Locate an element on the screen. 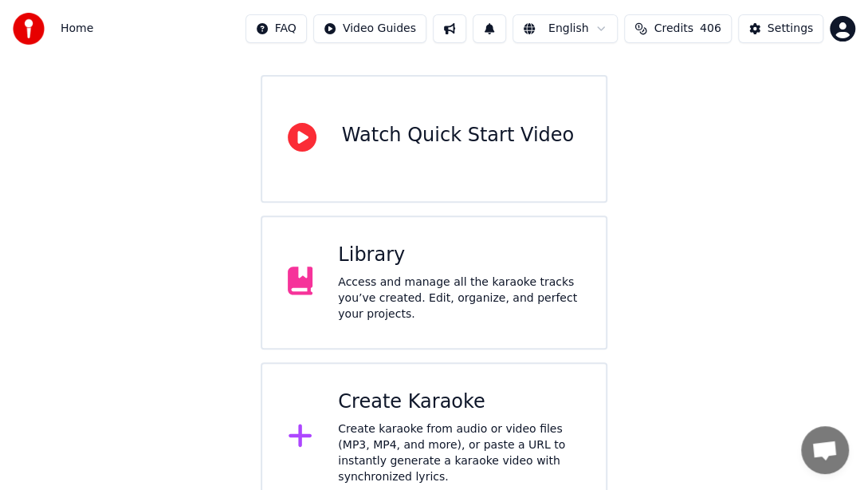  div: Access and manage all the karaoke tracks you’ve created. Edit, organize, and perfect your projects. is located at coordinates (459, 298).